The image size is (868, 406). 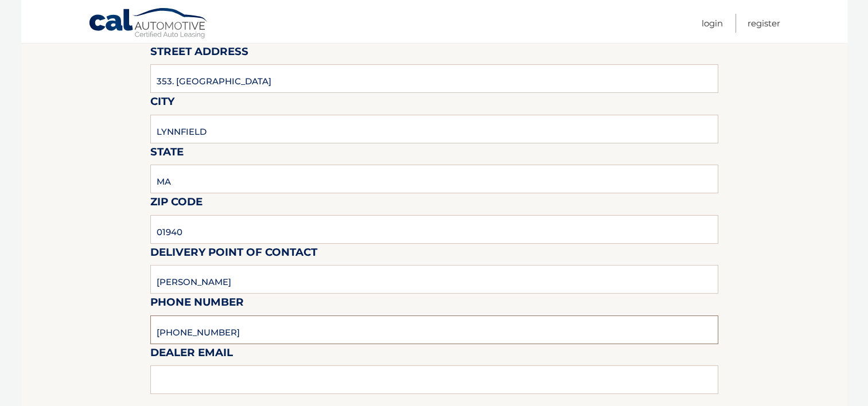 What do you see at coordinates (149, 24) in the screenshot?
I see `a: Cal Automotive` at bounding box center [149, 24].